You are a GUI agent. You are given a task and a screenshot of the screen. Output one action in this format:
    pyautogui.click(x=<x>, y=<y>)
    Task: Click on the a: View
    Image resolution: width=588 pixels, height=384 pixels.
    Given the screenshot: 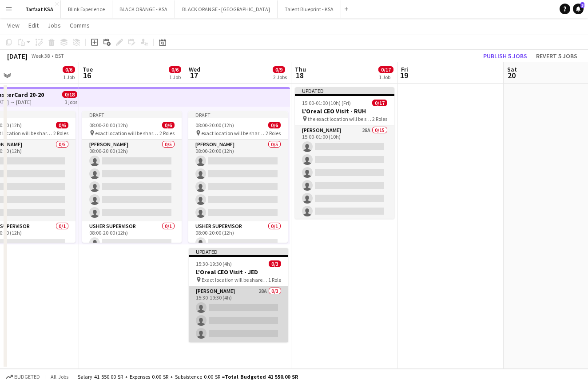 What is the action you would take?
    pyautogui.click(x=13, y=25)
    